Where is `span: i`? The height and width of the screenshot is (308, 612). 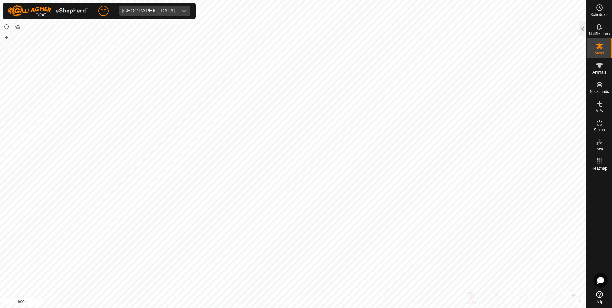
span: i is located at coordinates (580, 301).